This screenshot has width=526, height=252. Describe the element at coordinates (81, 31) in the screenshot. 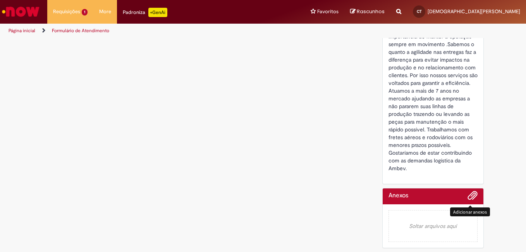

I see `a: Formulário de Atendimento` at that location.